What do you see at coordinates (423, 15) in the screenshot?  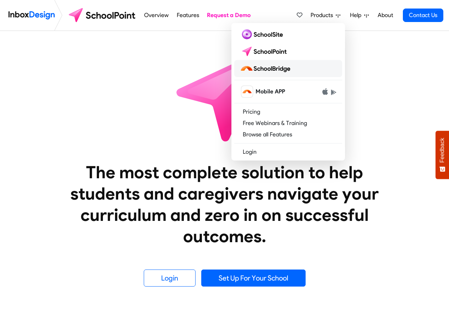 I see `a: Contact Us` at bounding box center [423, 15].